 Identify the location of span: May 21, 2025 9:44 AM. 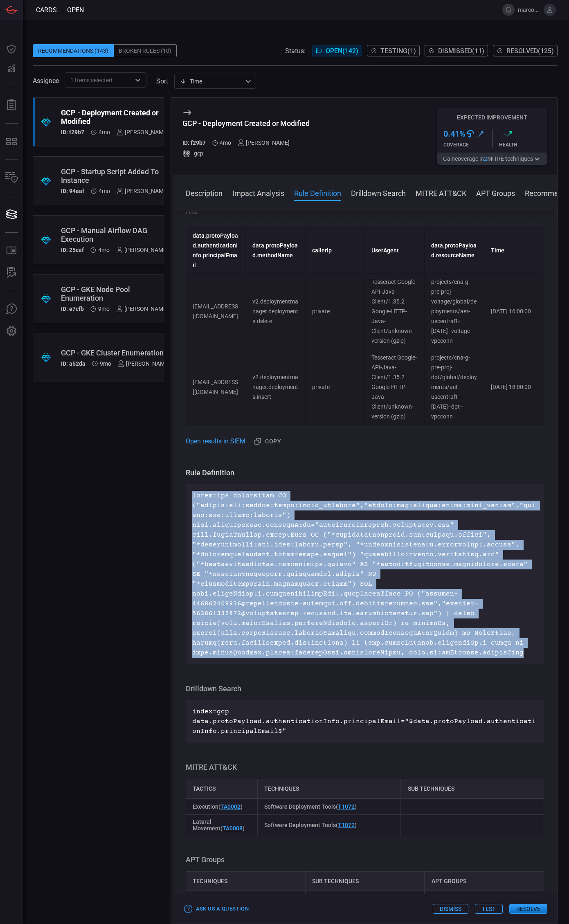
(104, 250).